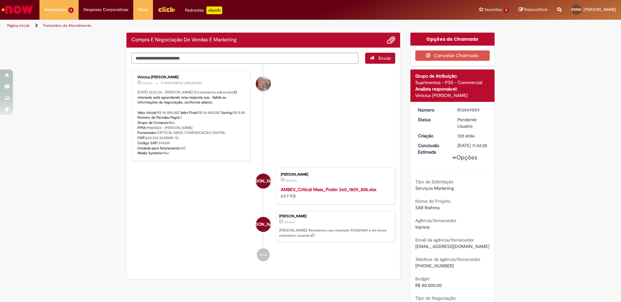  I want to click on strong: AMBEV_Critical Mass_Poder 360_1809_80k.xlsx, so click(329, 190).